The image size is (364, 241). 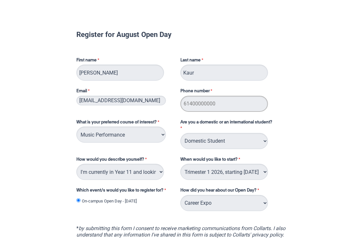 What do you see at coordinates (125, 191) in the screenshot?
I see `label: Which event/s would you like to register for?` at bounding box center [125, 191].